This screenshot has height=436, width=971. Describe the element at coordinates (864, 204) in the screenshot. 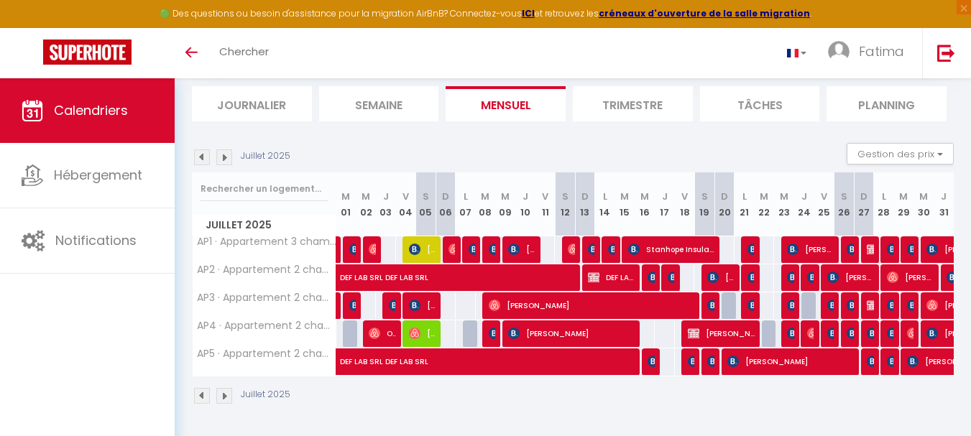

I see `th: 27` at that location.